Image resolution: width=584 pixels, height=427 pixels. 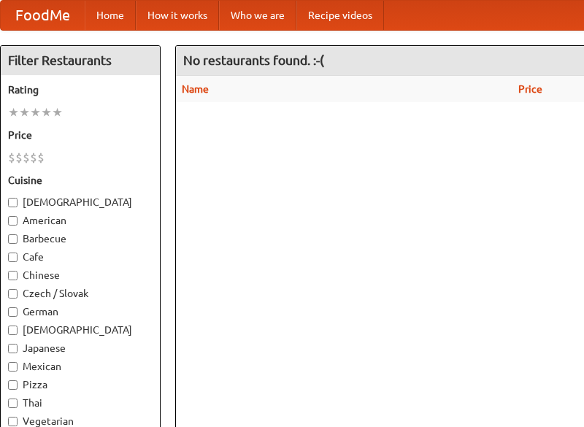 I want to click on a: FoodMe, so click(x=42, y=15).